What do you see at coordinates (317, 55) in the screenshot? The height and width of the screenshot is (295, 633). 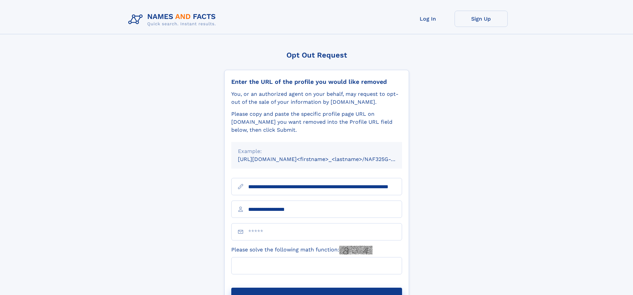 I see `div: Opt Out Request` at bounding box center [317, 55].